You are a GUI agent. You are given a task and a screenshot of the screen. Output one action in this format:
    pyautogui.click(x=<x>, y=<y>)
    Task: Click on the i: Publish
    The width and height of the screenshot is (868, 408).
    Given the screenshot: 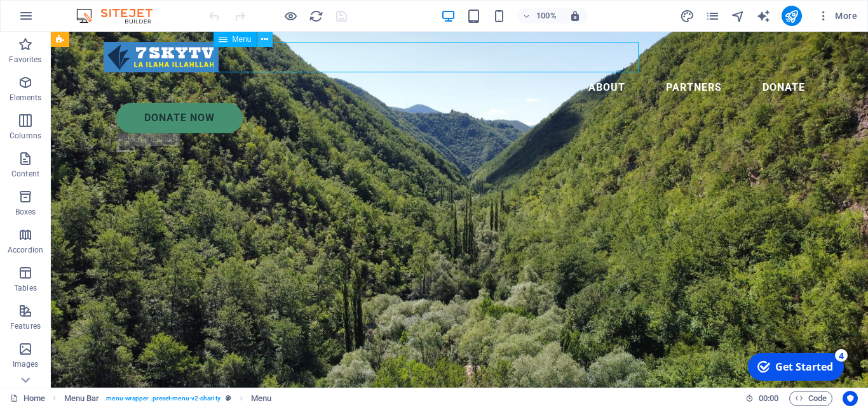 What is the action you would take?
    pyautogui.click(x=791, y=16)
    